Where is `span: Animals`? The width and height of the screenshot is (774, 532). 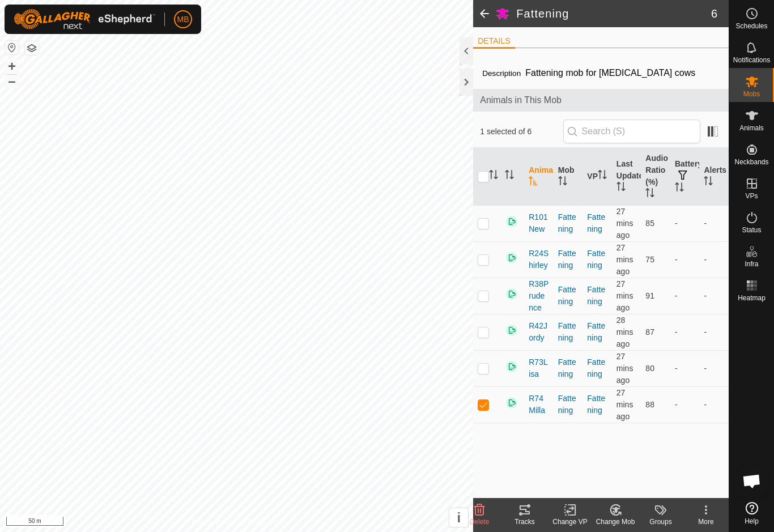
span: Animals is located at coordinates (751, 128).